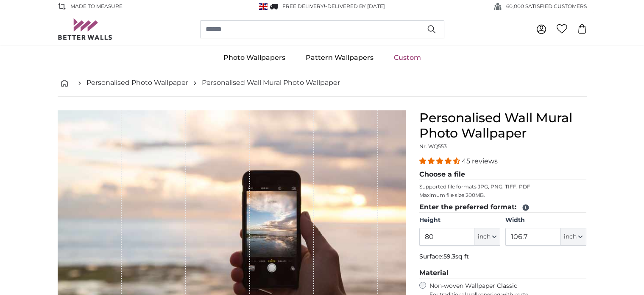  Describe the element at coordinates (503, 257) in the screenshot. I see `p: Surface:` at that location.